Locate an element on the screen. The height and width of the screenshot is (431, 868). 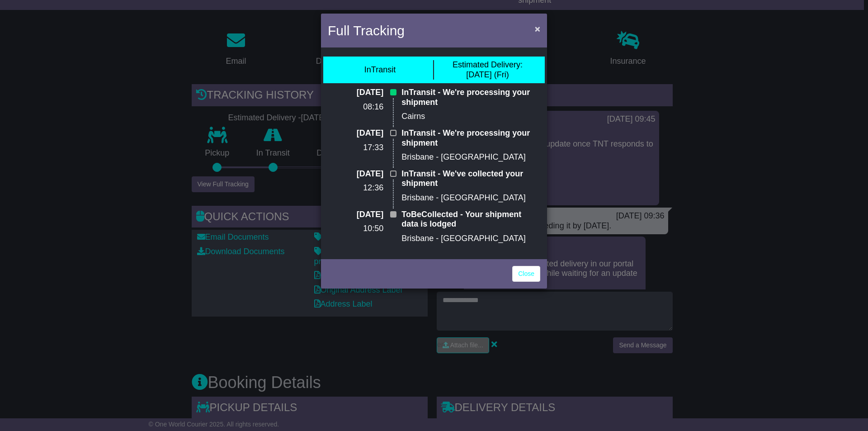
p: 12:36 is located at coordinates (355, 188).